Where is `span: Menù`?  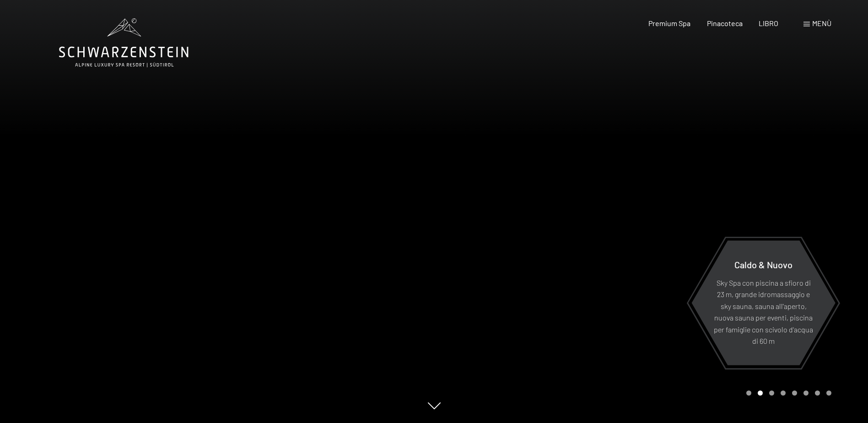
span: Menù is located at coordinates (822, 23).